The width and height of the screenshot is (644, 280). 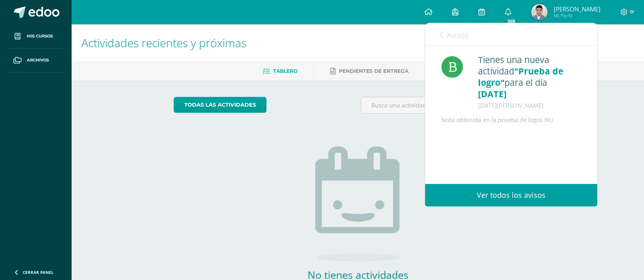 I want to click on span: Tablero, so click(x=285, y=71).